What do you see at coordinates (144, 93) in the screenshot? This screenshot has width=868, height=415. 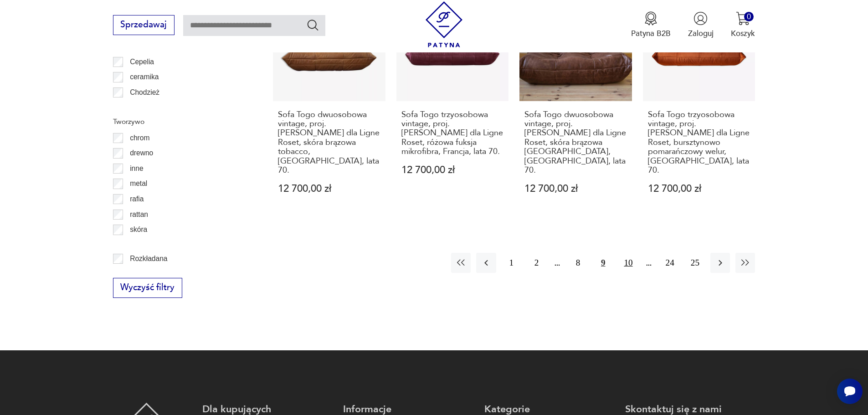 I see `p: Chodzież` at bounding box center [144, 93].